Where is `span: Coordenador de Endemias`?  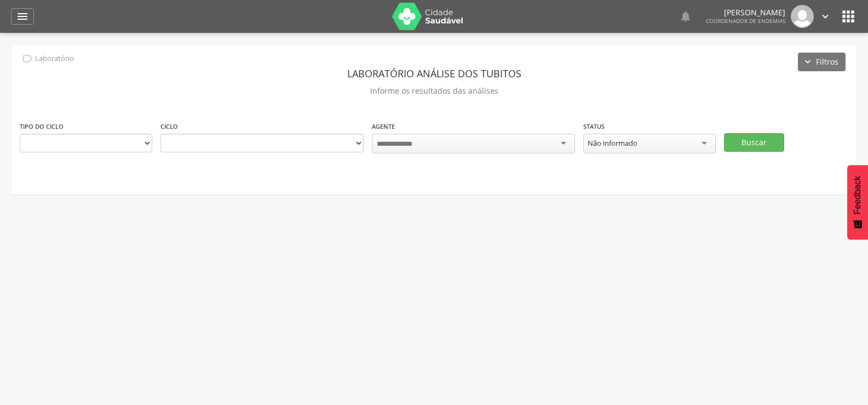 span: Coordenador de Endemias is located at coordinates (745, 21).